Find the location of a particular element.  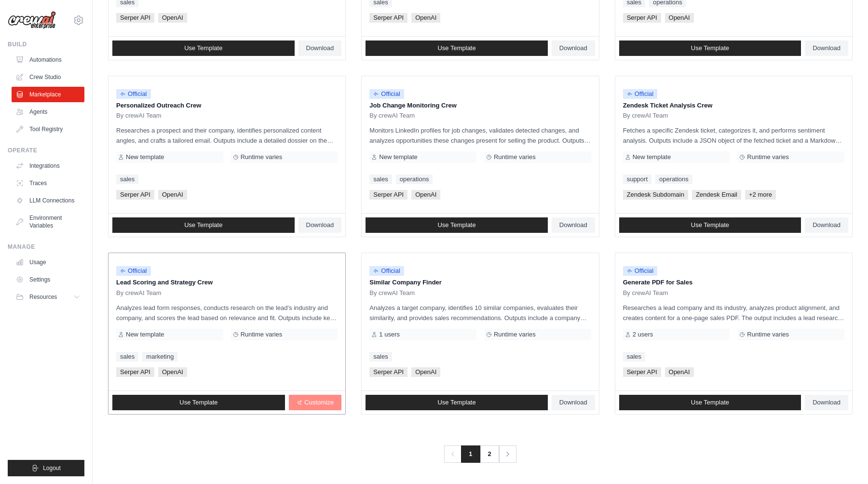

p: Personalized Outreach Crew is located at coordinates (227, 106).